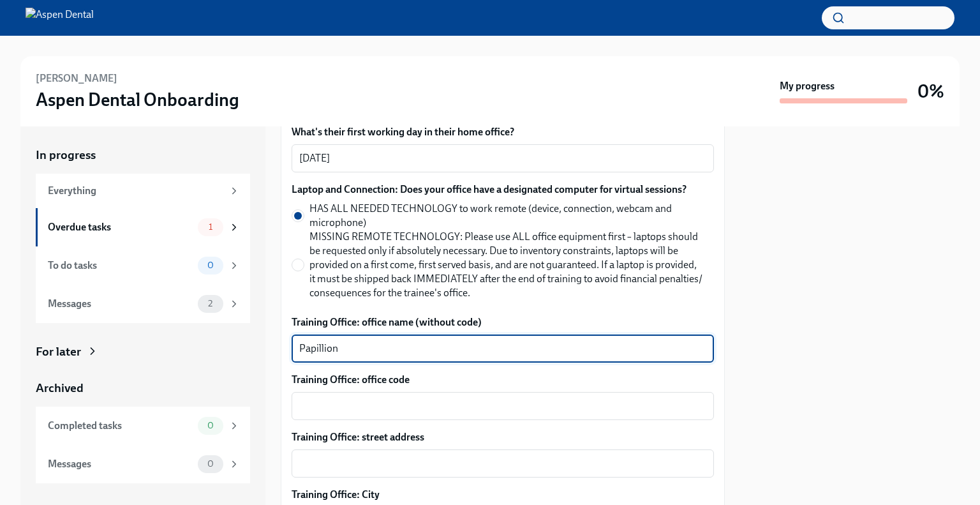  I want to click on a: In progress, so click(143, 155).